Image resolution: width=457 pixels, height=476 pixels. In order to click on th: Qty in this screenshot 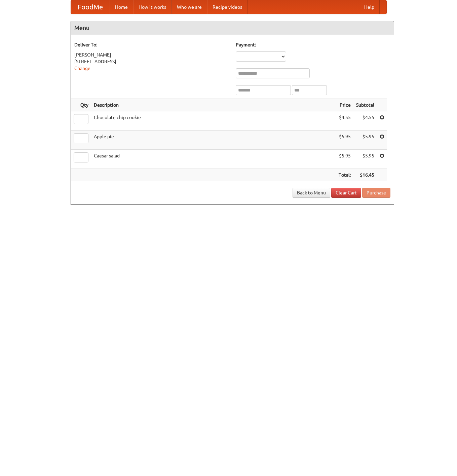, I will do `click(81, 105)`.